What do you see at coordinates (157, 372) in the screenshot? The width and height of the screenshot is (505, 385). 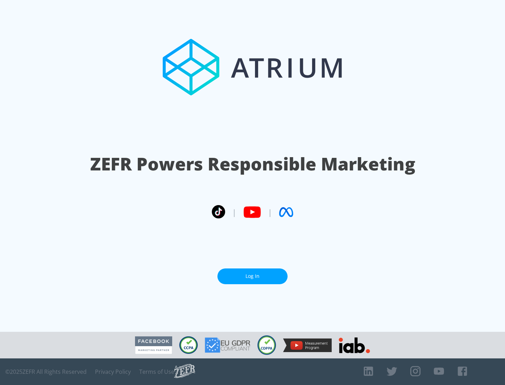 I see `a: Terms of Use` at bounding box center [157, 372].